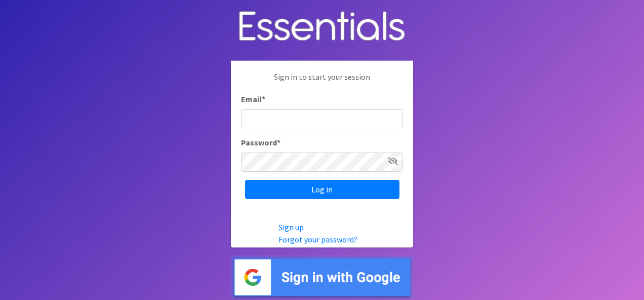 This screenshot has width=644, height=300. What do you see at coordinates (322, 82) in the screenshot?
I see `p: Sign in to start your session` at bounding box center [322, 82].